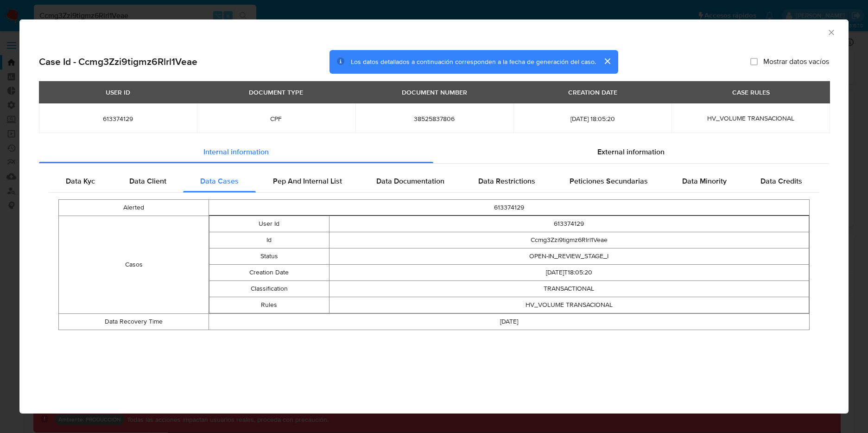 The height and width of the screenshot is (433, 868). I want to click on div: Detailed info, so click(434, 152).